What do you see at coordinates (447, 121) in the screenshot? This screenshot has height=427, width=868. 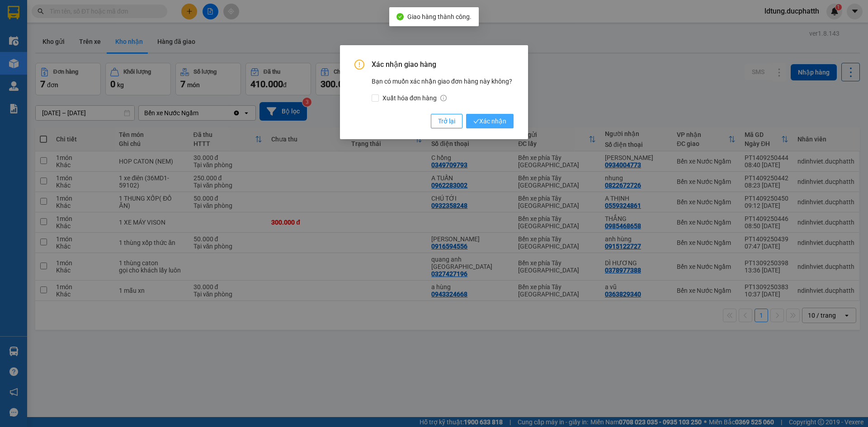 I see `button: Trở lại` at bounding box center [447, 121].